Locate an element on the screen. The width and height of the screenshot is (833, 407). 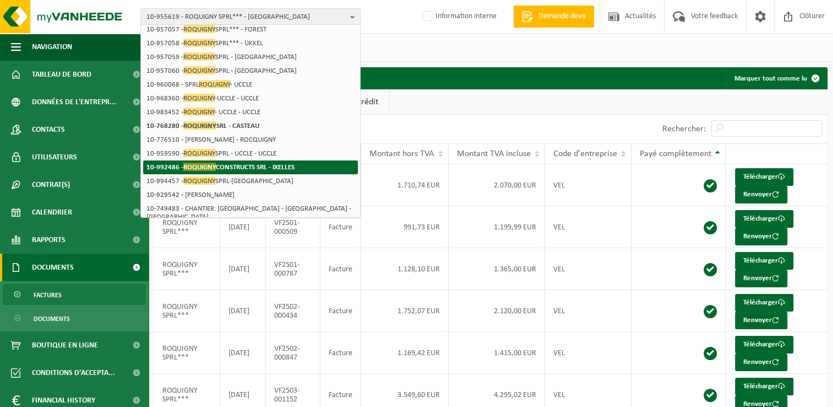
button: Marquer tout comme lu is located at coordinates (776, 78).